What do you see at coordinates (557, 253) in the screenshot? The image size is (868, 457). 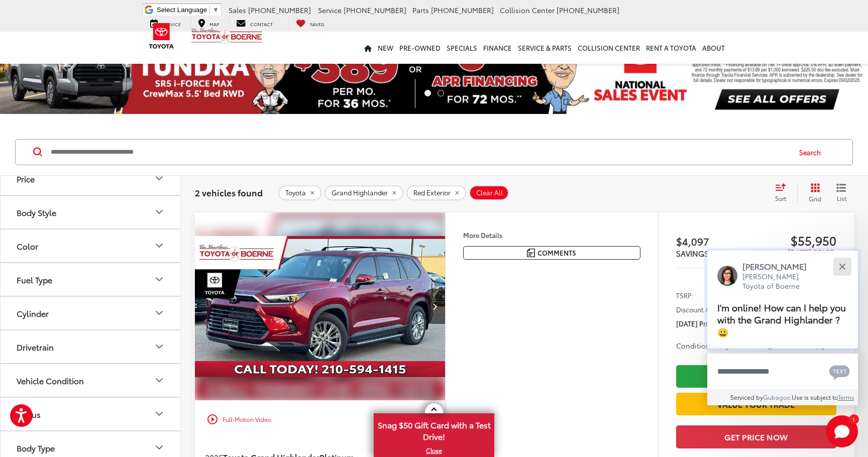 I see `span: Comments` at bounding box center [557, 253].